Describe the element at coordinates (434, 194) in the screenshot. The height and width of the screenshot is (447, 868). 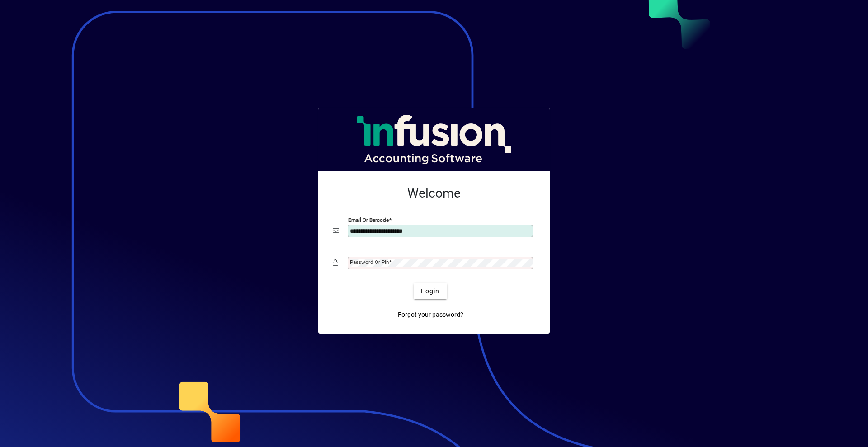
I see `h2: Welcome` at that location.